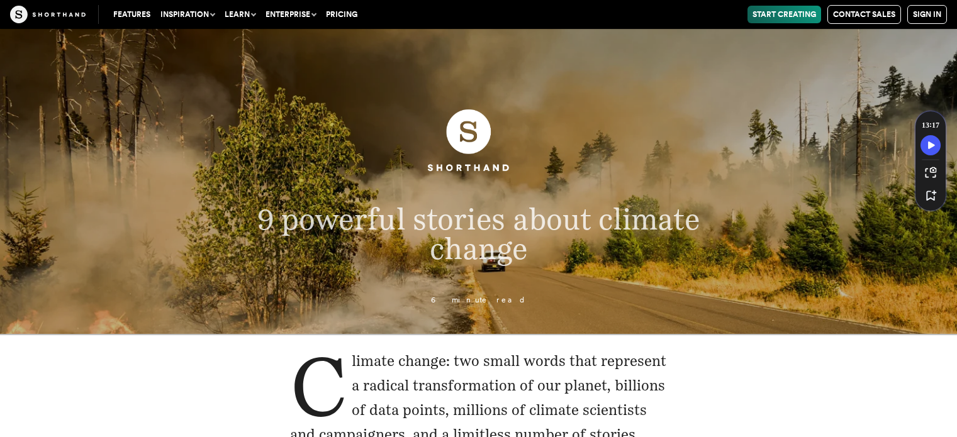 The image size is (957, 437). I want to click on span: 9 powerful stories about climate change, so click(479, 234).